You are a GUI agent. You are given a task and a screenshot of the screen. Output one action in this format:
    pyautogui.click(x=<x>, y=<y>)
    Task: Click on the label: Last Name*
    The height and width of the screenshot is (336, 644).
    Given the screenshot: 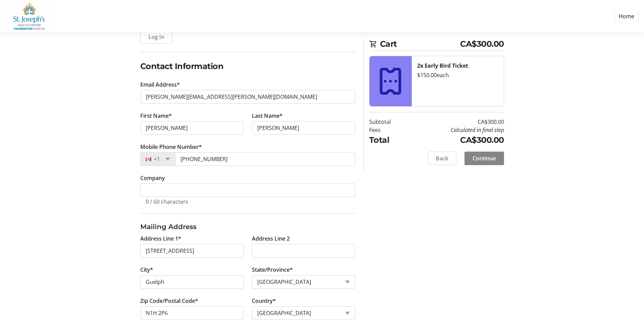 What is the action you would take?
    pyautogui.click(x=267, y=116)
    